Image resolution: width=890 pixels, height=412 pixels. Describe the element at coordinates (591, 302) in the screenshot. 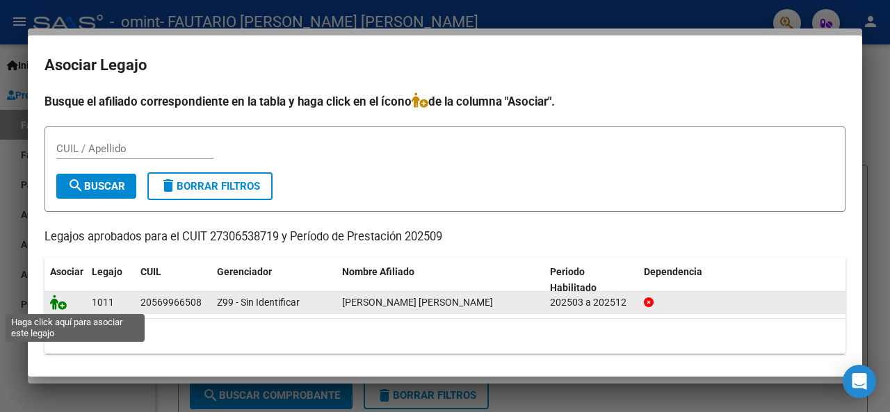

I see `div: 202503 a 202512` at that location.